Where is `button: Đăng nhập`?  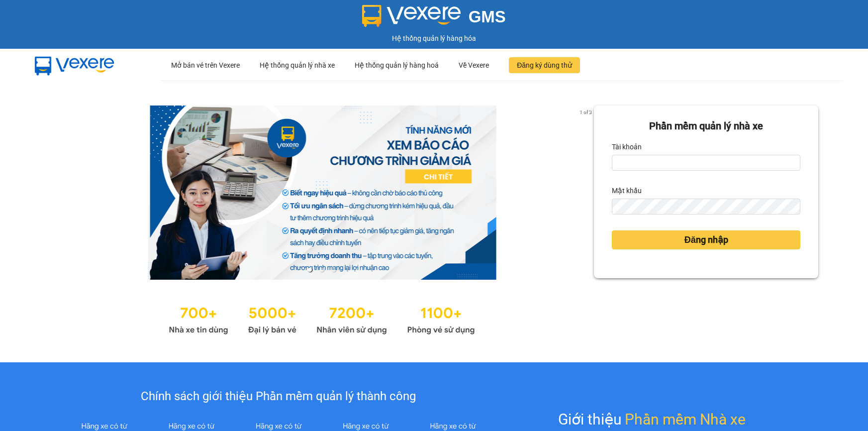
button: Đăng nhập is located at coordinates (706, 240).